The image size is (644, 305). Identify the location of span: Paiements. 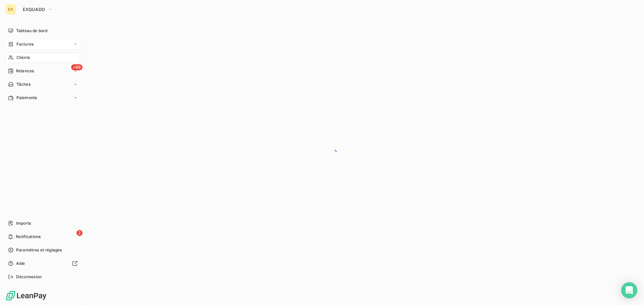
(27, 98).